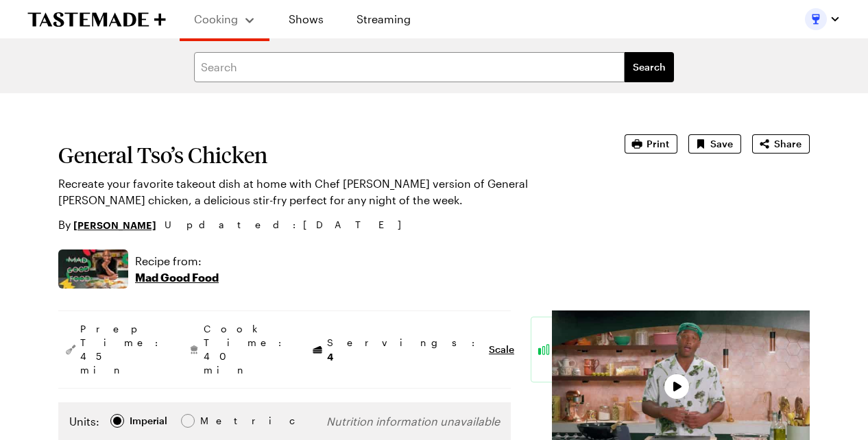  I want to click on button: Cooking, so click(224, 19).